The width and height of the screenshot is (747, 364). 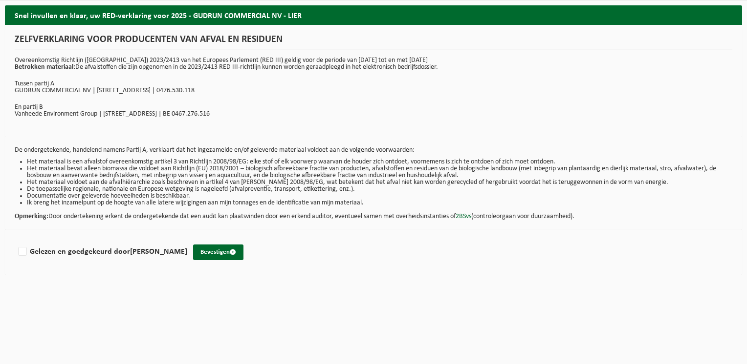 What do you see at coordinates (373, 150) in the screenshot?
I see `p: De ondergetekende, handelend namens Partij A, verklaart dat het ingezamelde en/of geleverde mater...` at bounding box center [373, 150].